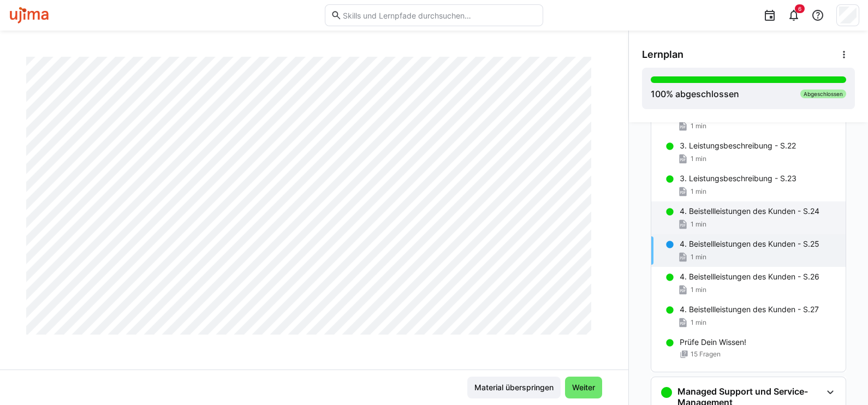 The height and width of the screenshot is (405, 868). Describe the element at coordinates (695, 94) in the screenshot. I see `div: % abgeschlossen` at that location.